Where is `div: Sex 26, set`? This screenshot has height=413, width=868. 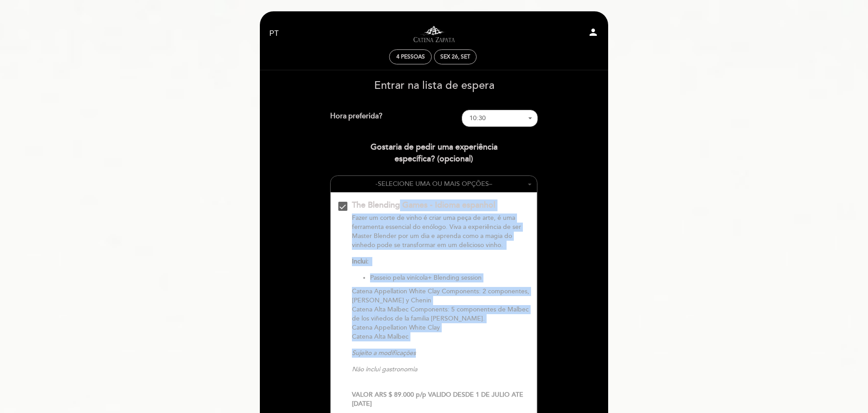
div: Sex 26, set is located at coordinates (455, 57).